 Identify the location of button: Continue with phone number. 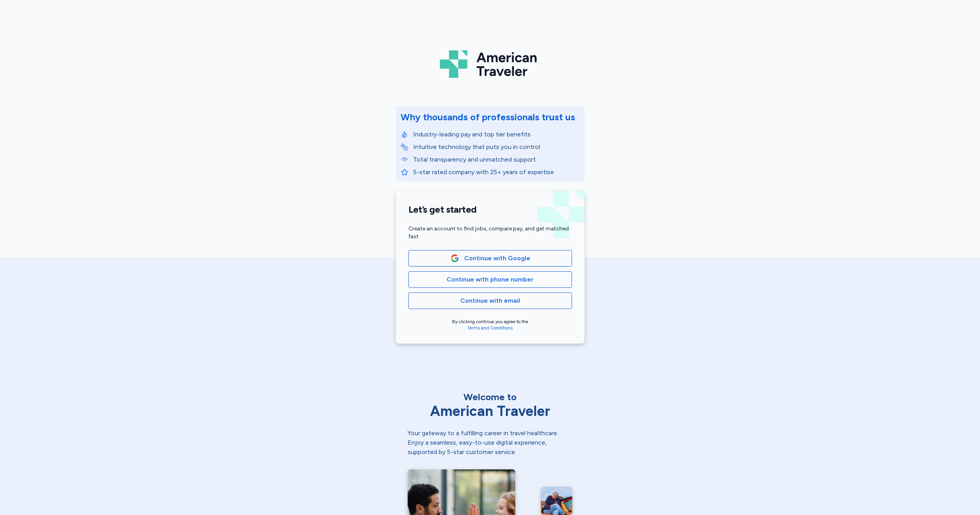
(490, 280).